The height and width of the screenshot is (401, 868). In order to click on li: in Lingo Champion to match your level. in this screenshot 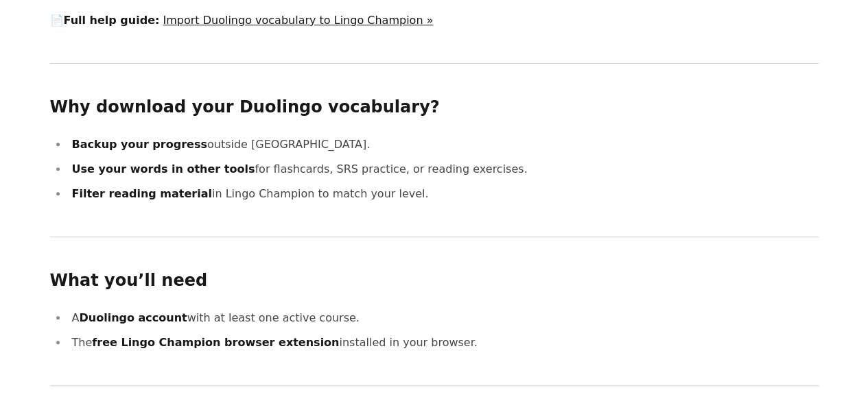, I will do `click(443, 194)`.